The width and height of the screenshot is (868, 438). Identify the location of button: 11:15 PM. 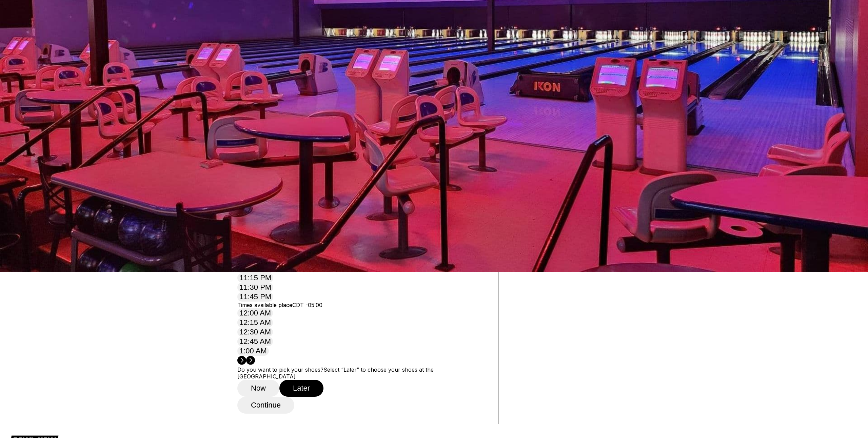
(255, 278).